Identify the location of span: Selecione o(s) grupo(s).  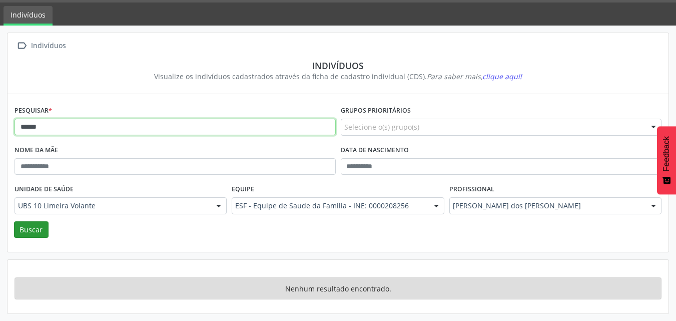
(382, 127).